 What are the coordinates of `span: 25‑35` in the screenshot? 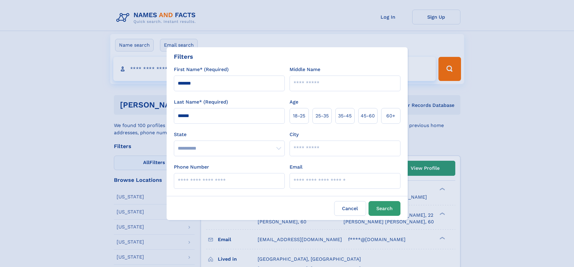 It's located at (322, 116).